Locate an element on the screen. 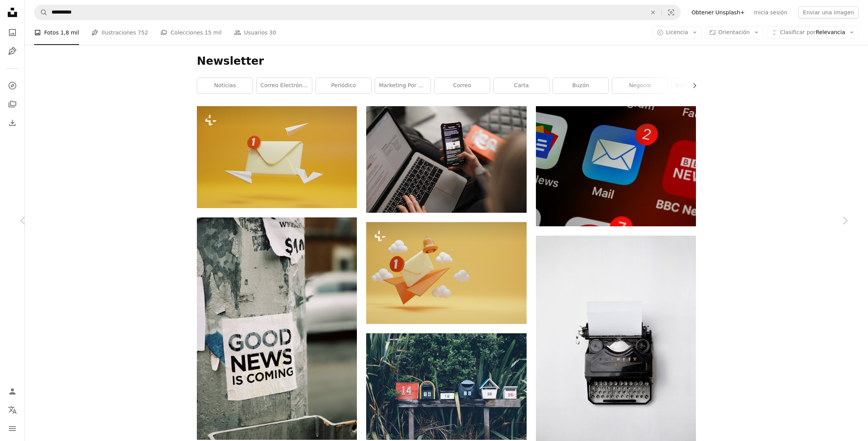 The width and height of the screenshot is (868, 441). a: negocio is located at coordinates (639, 85).